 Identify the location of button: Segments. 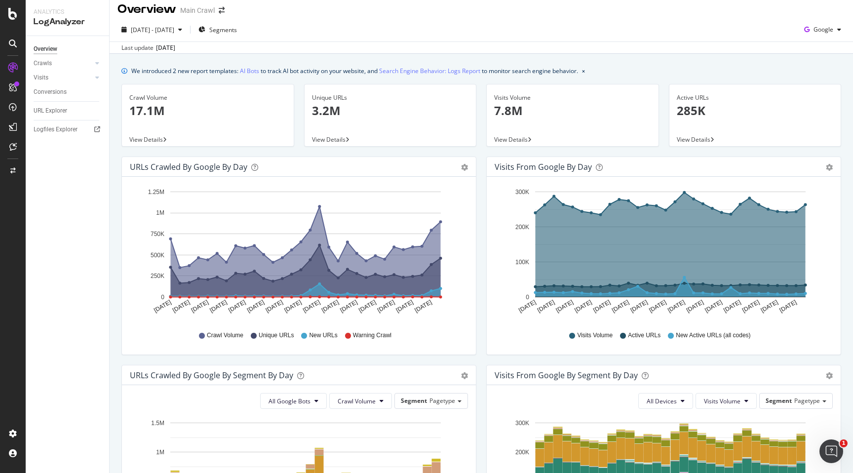
(218, 30).